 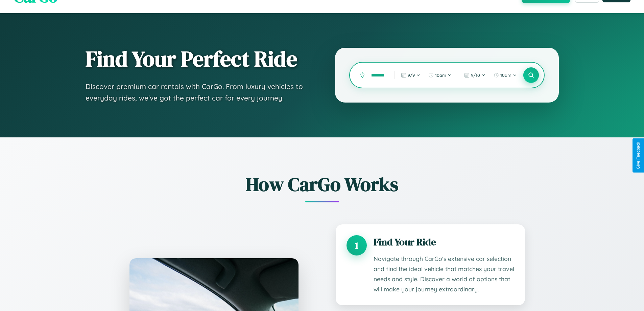 What do you see at coordinates (197, 59) in the screenshot?
I see `h1: Find Your Perfect Ride` at bounding box center [197, 59].